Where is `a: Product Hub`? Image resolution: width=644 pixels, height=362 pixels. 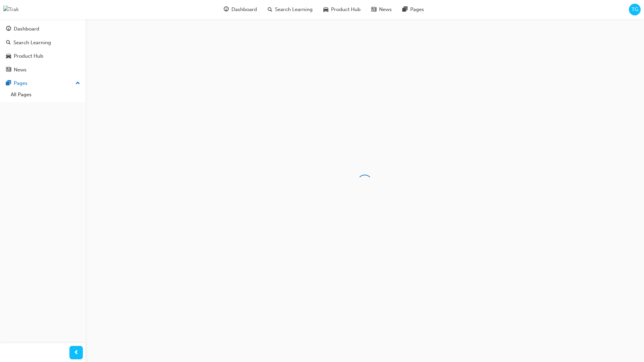
a: Product Hub is located at coordinates (42, 56).